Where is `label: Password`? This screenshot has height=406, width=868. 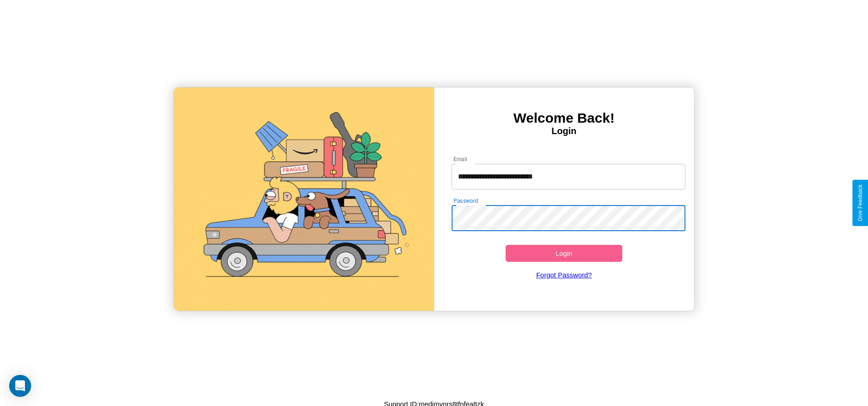 label: Password is located at coordinates (465, 201).